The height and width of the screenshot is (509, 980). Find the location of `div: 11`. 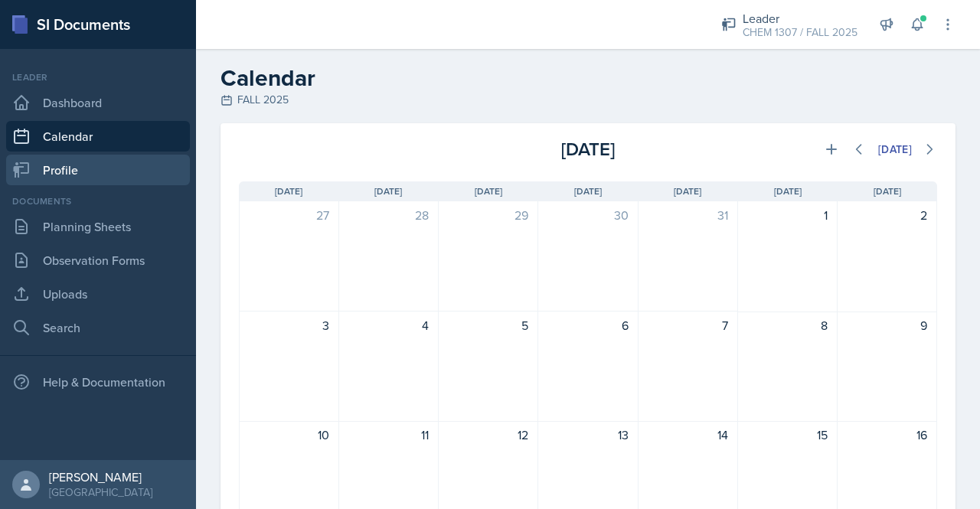

div: 11 is located at coordinates (388, 434).